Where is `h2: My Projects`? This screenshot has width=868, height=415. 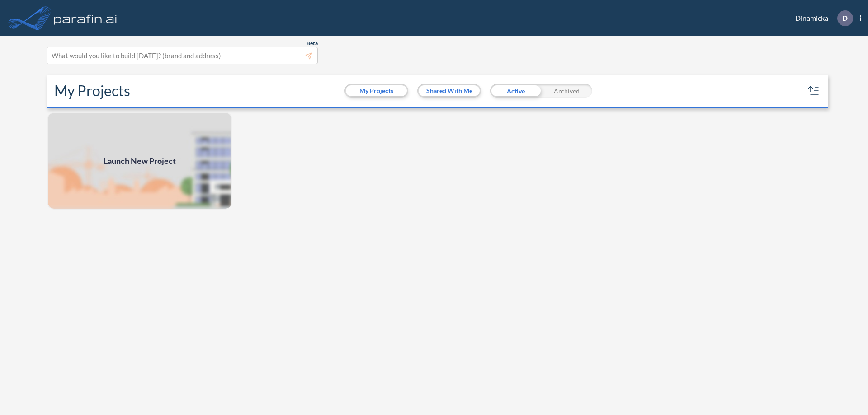
h2: My Projects is located at coordinates (92, 91).